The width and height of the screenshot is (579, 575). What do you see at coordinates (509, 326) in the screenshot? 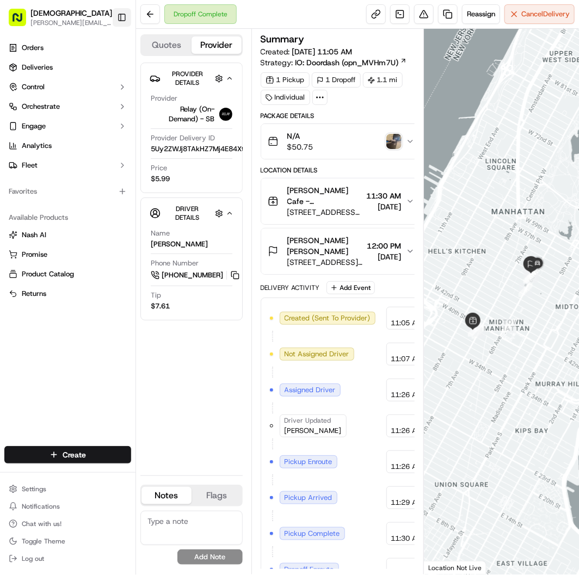
I see `div: 1` at bounding box center [509, 326].